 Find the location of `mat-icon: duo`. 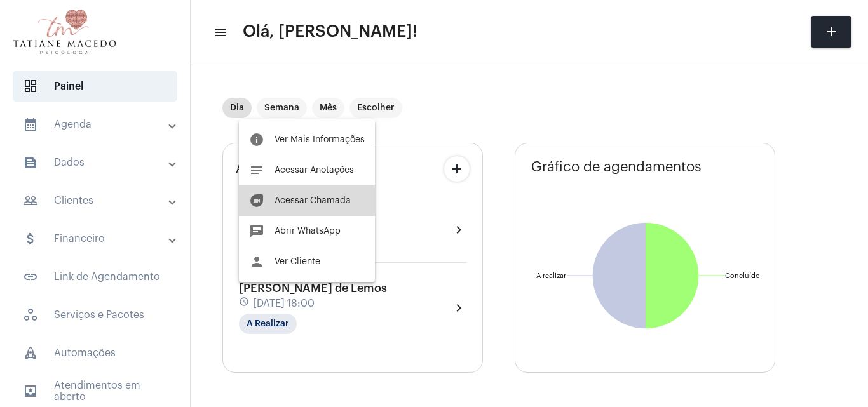

mat-icon: duo is located at coordinates (257, 201).